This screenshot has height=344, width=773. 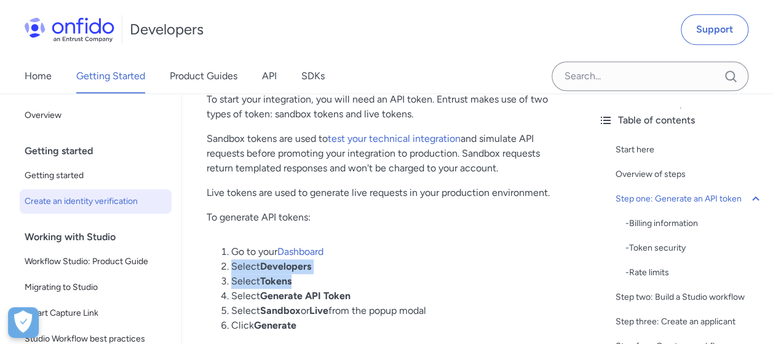 What do you see at coordinates (394, 138) in the screenshot?
I see `a: test your technical integration` at bounding box center [394, 138].